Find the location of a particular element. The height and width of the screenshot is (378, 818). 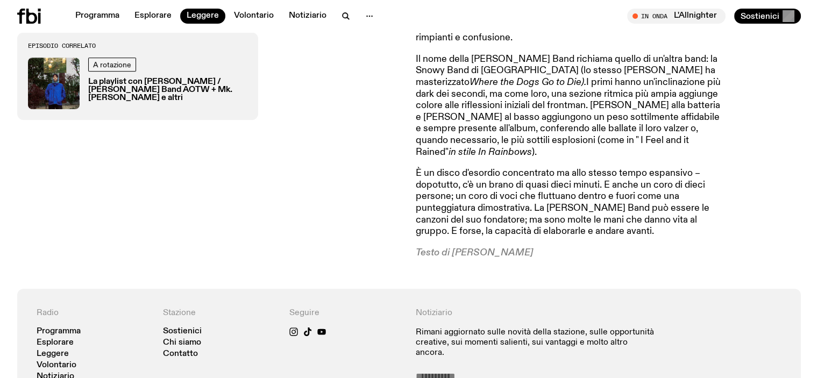

font: Contatto is located at coordinates (180, 354).